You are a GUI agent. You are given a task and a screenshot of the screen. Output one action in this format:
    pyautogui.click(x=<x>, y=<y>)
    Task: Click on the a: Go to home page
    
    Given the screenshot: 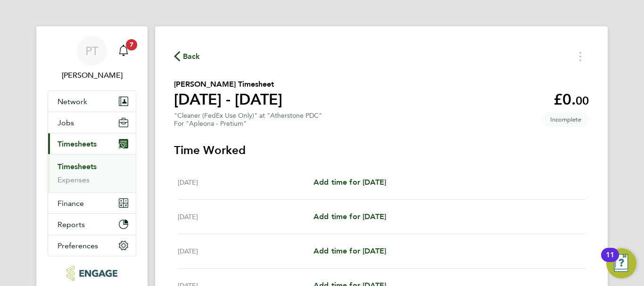 What is the action you would take?
    pyautogui.click(x=92, y=273)
    